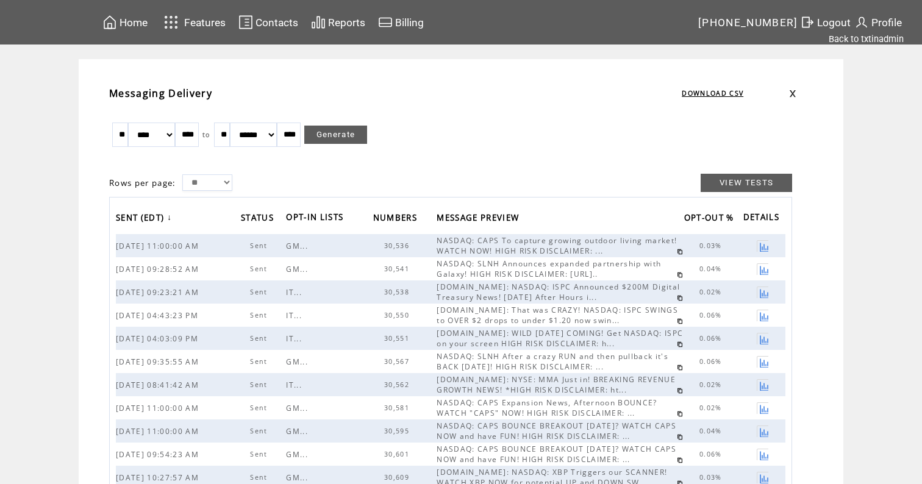  What do you see at coordinates (316, 218) in the screenshot?
I see `span: OPT-IN LISTS` at bounding box center [316, 218].